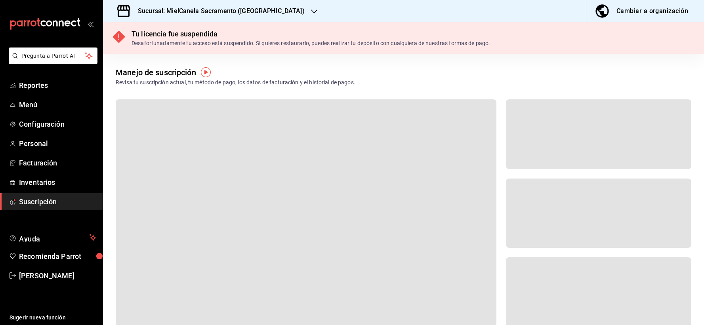  I want to click on span: Facturación, so click(57, 163).